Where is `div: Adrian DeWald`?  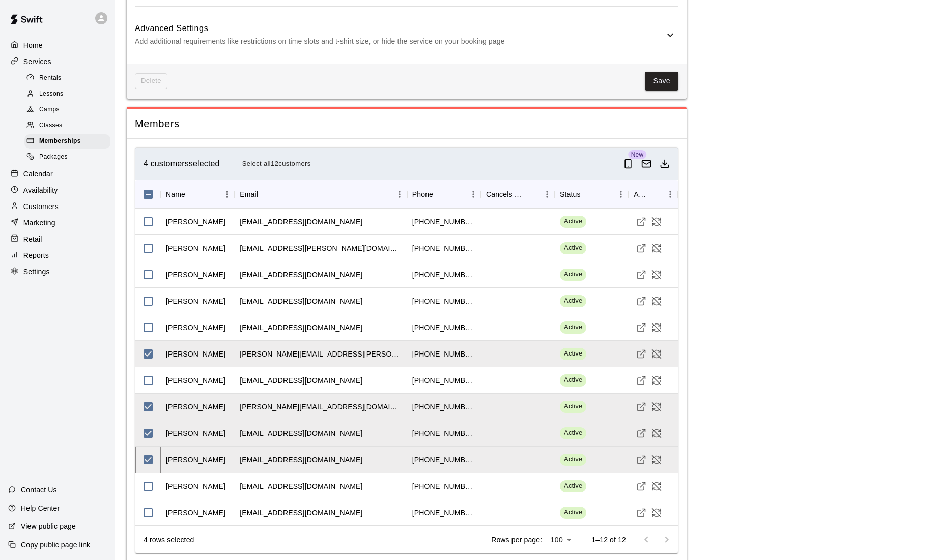 div: Adrian DeWald is located at coordinates (195, 222).